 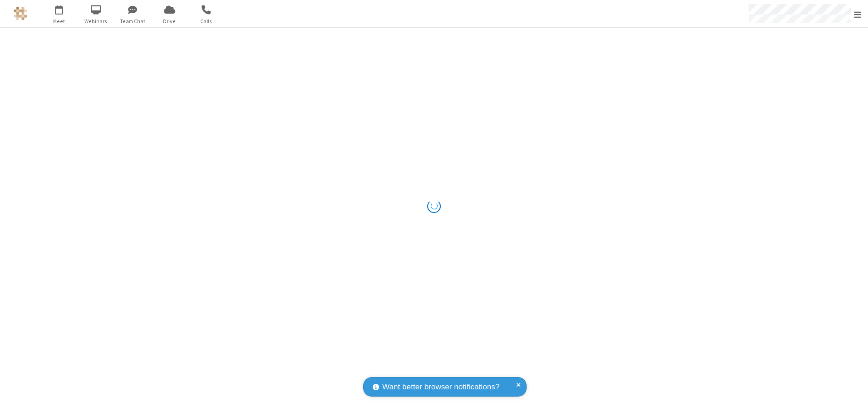 I want to click on span: Meet, so click(x=59, y=21).